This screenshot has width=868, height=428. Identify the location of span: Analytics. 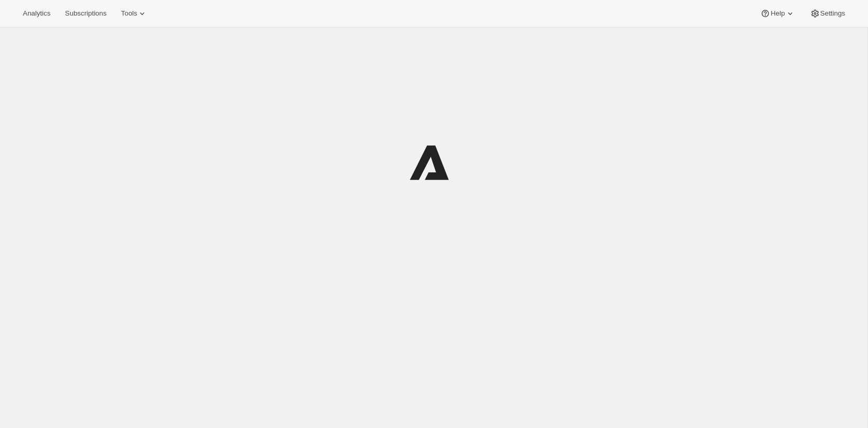
(37, 14).